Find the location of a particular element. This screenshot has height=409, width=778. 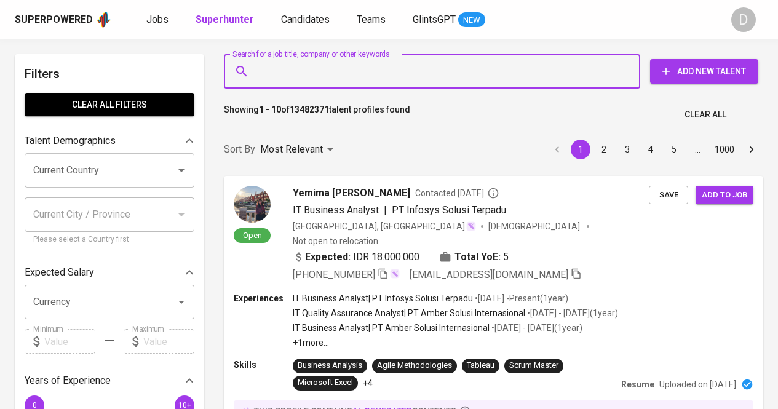

b: Total YoE: is located at coordinates (477, 257).